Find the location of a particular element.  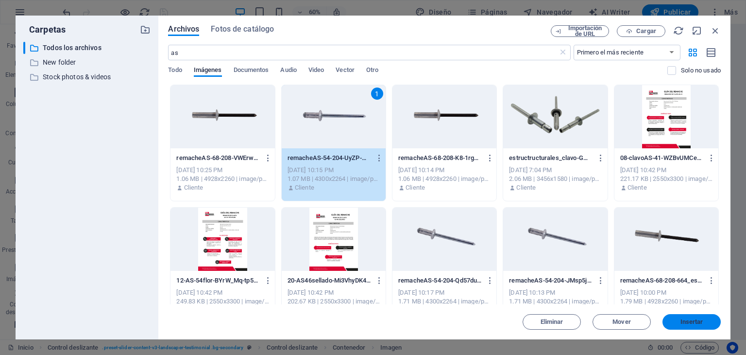

span: Insertar is located at coordinates (692, 322).